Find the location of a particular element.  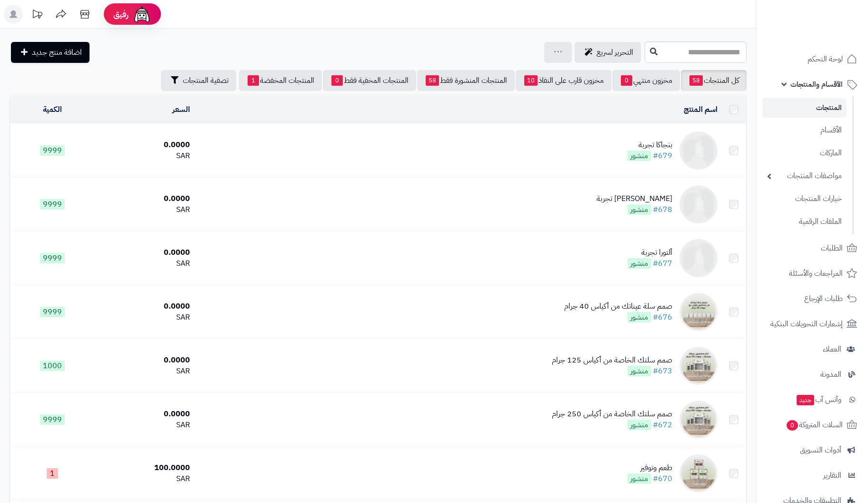

a: #673 is located at coordinates (662, 371).